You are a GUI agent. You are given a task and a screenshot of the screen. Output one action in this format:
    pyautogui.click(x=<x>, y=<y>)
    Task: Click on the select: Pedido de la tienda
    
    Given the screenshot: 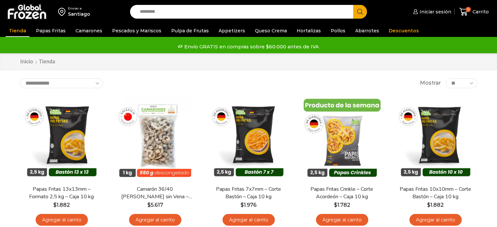 What is the action you would take?
    pyautogui.click(x=61, y=83)
    